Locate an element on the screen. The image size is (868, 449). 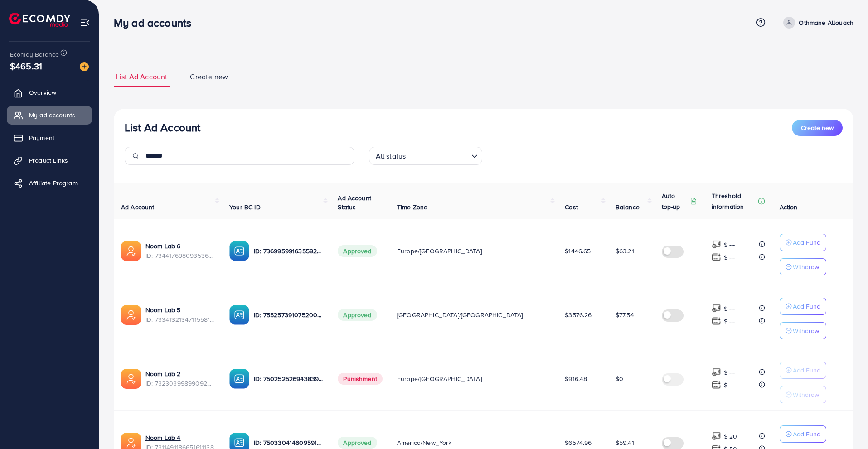
a: Affiliate Program is located at coordinates (50, 183).